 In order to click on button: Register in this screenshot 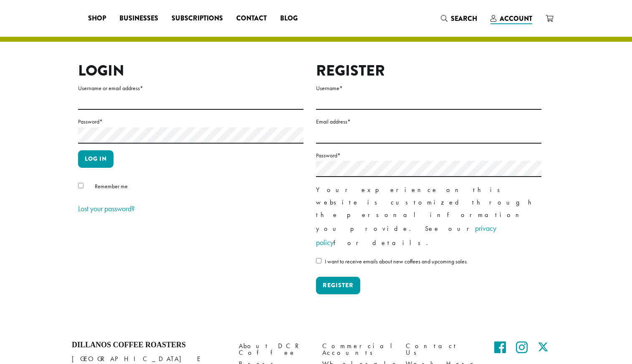, I will do `click(338, 285)`.